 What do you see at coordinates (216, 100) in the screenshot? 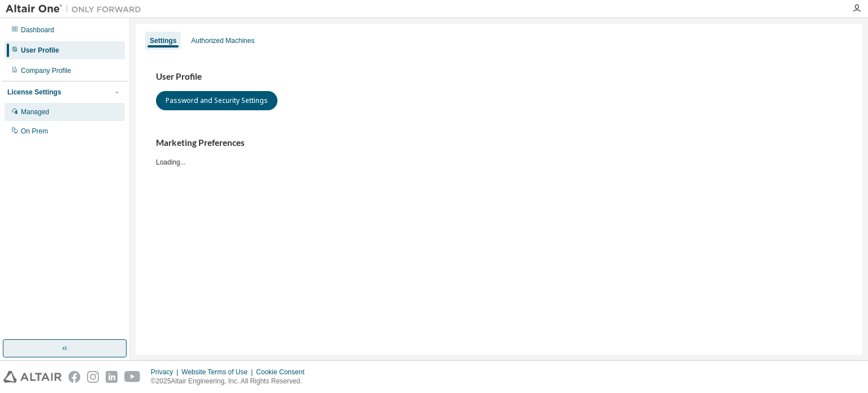
I see `button: Password and Security Settings` at bounding box center [216, 100].